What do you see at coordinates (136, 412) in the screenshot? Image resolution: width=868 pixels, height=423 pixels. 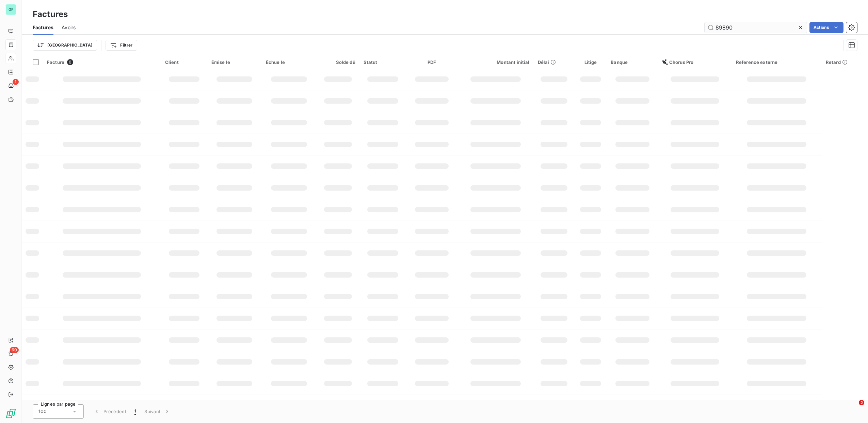 I see `button: 1` at bounding box center [136, 412].